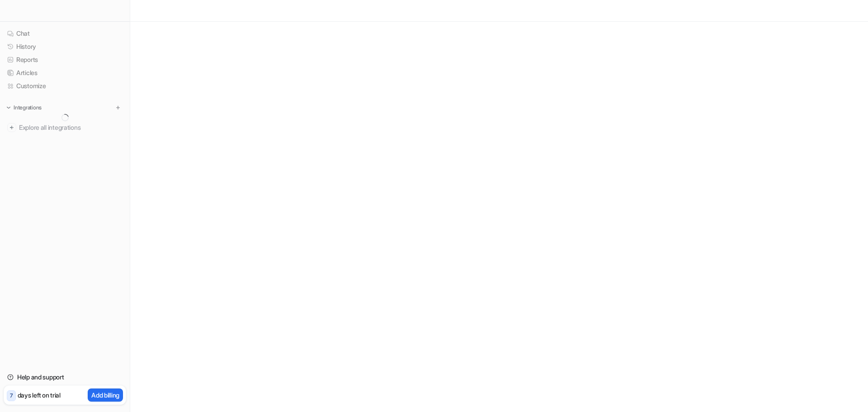  I want to click on span: Explore all integrations, so click(70, 128).